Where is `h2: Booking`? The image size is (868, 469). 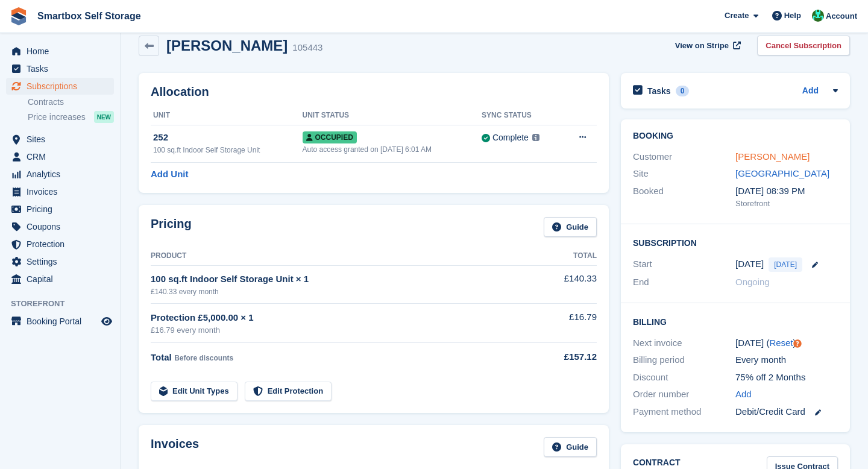 h2: Booking is located at coordinates (735, 136).